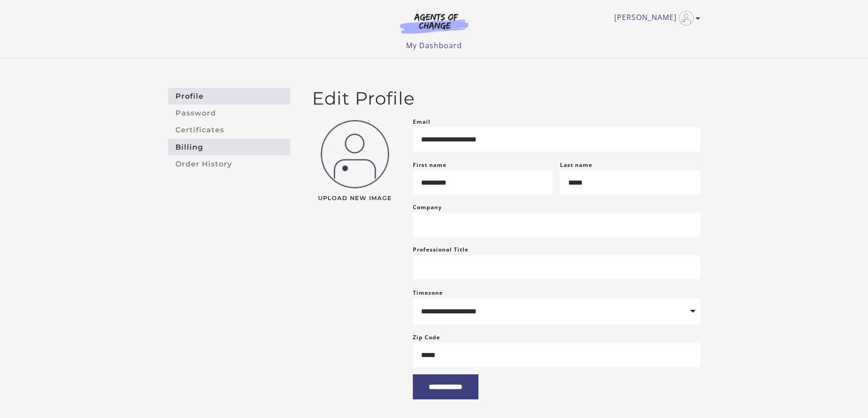 The width and height of the screenshot is (868, 418). Describe the element at coordinates (575, 164) in the screenshot. I see `label: Last name` at that location.